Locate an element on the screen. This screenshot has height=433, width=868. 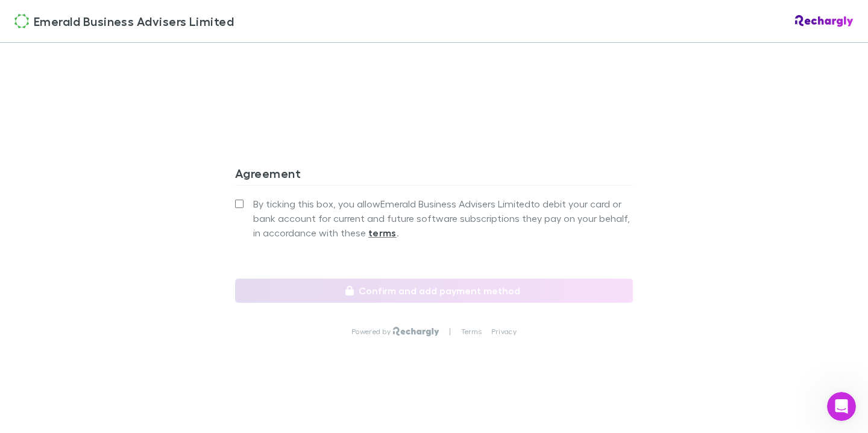
strong: terms is located at coordinates (382, 233).